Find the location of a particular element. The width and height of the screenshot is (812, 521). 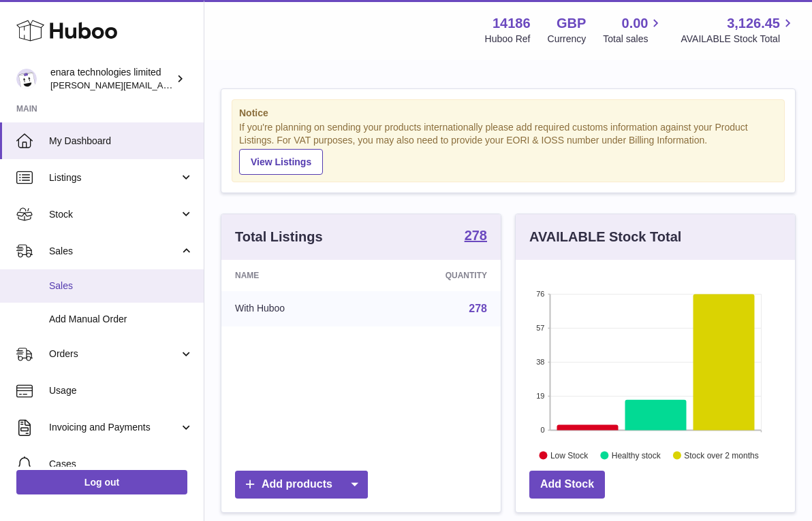

th: Name is located at coordinates (295, 276).